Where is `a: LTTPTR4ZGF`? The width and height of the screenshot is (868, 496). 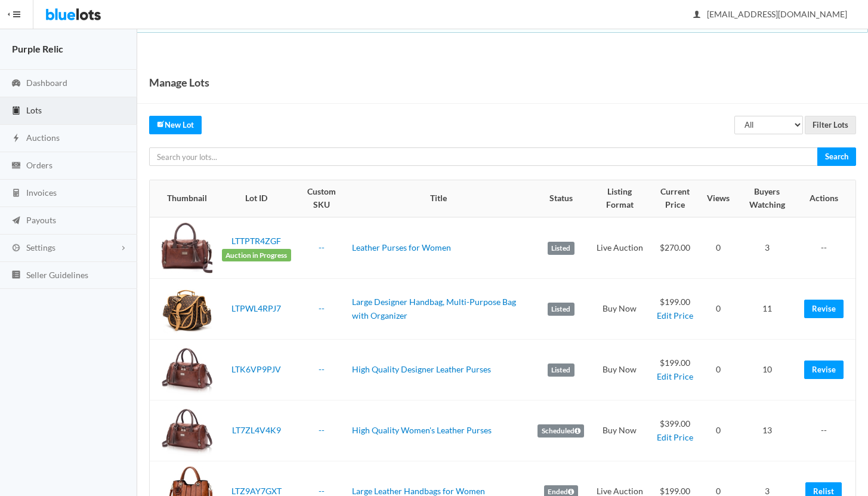 a: LTTPTR4ZGF is located at coordinates (256, 240).